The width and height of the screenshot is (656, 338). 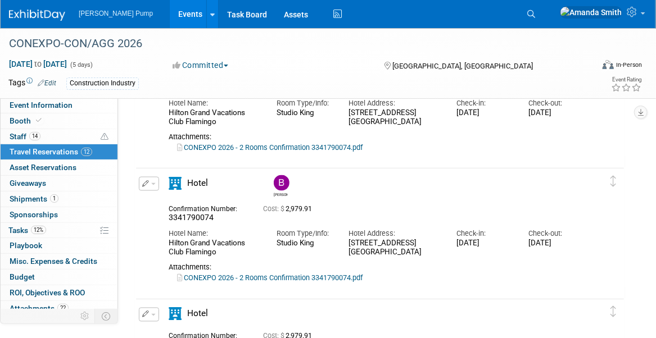 What do you see at coordinates (27, 230) in the screenshot?
I see `span: Tasks` at bounding box center [27, 230].